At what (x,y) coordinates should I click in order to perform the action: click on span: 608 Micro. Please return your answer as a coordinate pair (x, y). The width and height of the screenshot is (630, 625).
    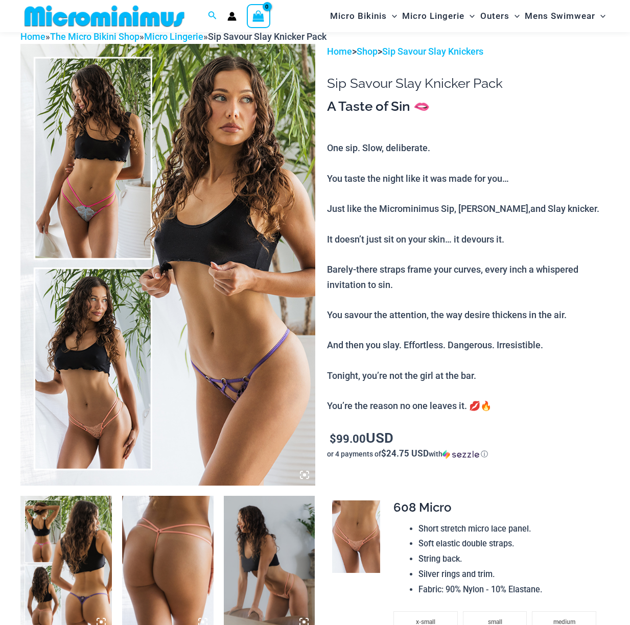
    Looking at the image, I should click on (422, 507).